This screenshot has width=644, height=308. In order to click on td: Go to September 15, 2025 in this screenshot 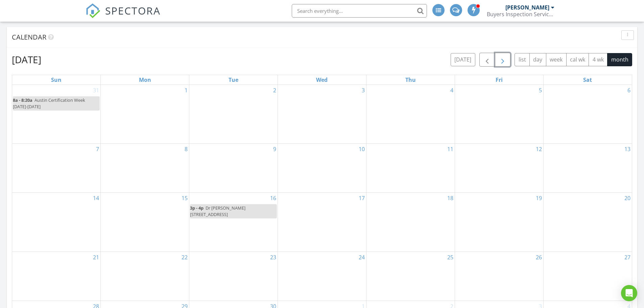, I will do `click(145, 222)`.